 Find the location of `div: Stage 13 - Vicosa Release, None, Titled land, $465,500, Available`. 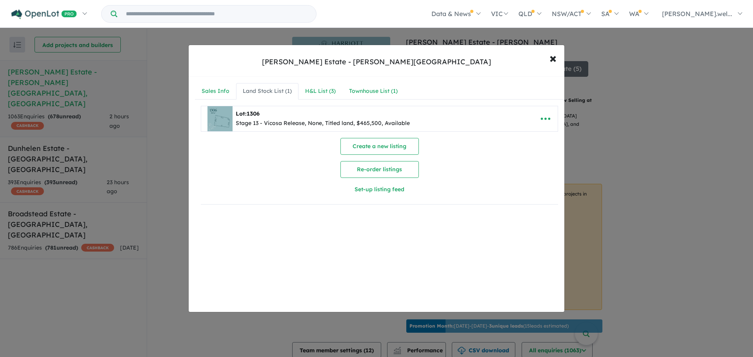

div: Stage 13 - Vicosa Release, None, Titled land, $465,500, Available is located at coordinates (323, 124).